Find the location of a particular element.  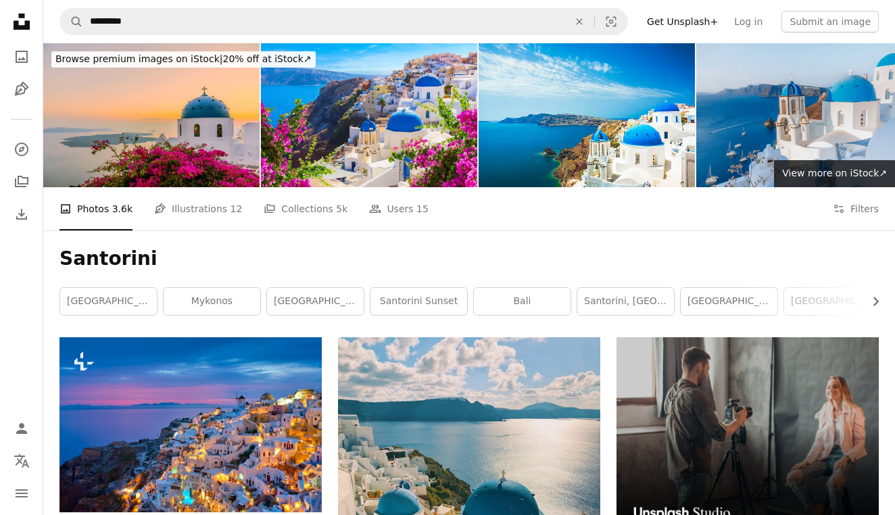

a: Explore is located at coordinates (22, 149).